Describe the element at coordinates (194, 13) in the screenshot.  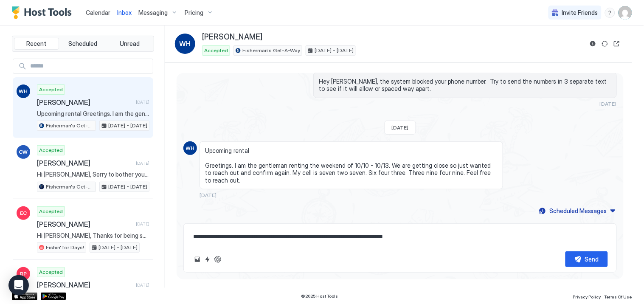
I see `span: Pricing` at that location.